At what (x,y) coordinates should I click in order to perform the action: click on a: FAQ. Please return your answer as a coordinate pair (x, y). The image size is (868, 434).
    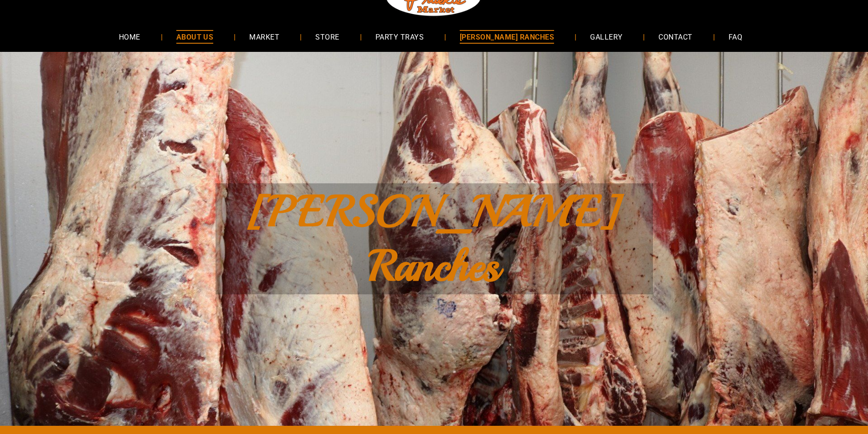
    Looking at the image, I should click on (736, 36).